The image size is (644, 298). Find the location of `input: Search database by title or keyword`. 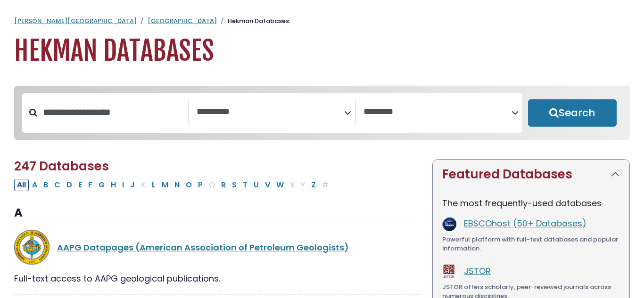

input: Search database by title or keyword is located at coordinates (113, 112).